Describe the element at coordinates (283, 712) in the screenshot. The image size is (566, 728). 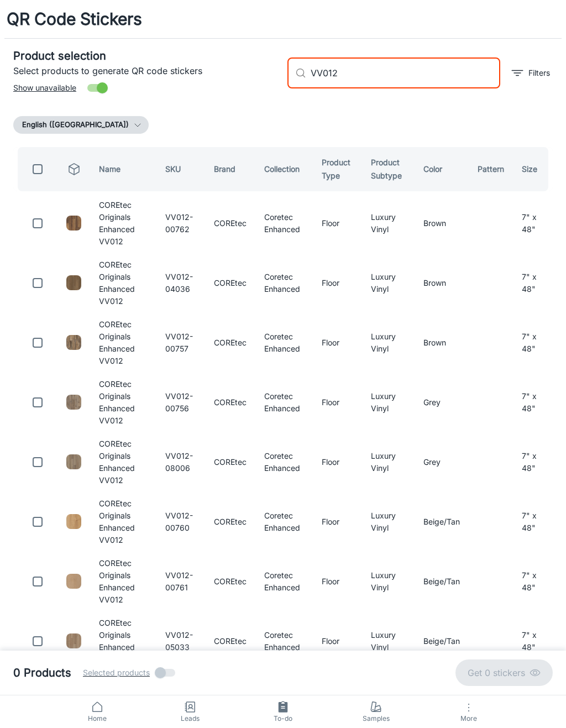
I see `a: To-do` at that location.